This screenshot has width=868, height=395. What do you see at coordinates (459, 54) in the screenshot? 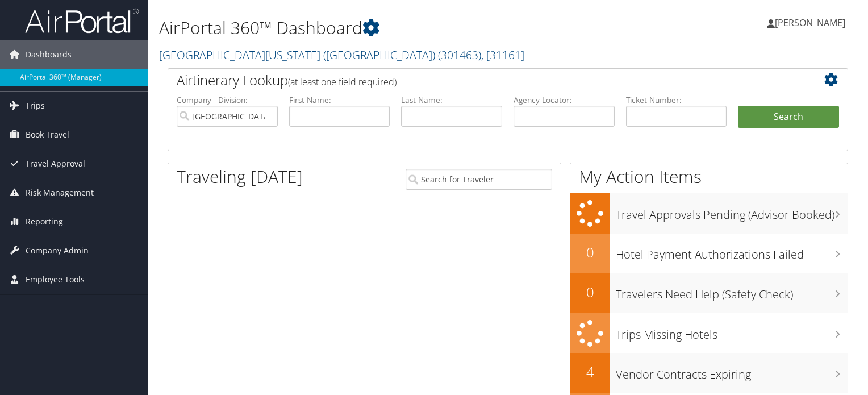
I see `span: ( 301463 )` at bounding box center [459, 54].